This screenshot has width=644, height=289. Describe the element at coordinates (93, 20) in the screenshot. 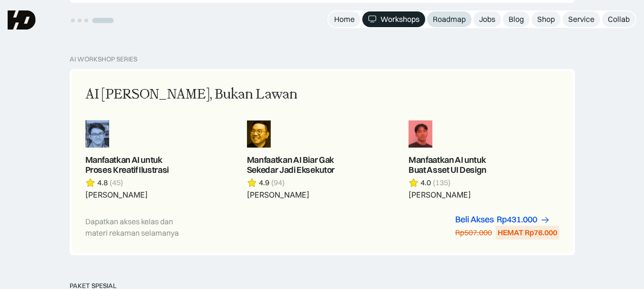

I see `ul: Select a slide to show` at that location.